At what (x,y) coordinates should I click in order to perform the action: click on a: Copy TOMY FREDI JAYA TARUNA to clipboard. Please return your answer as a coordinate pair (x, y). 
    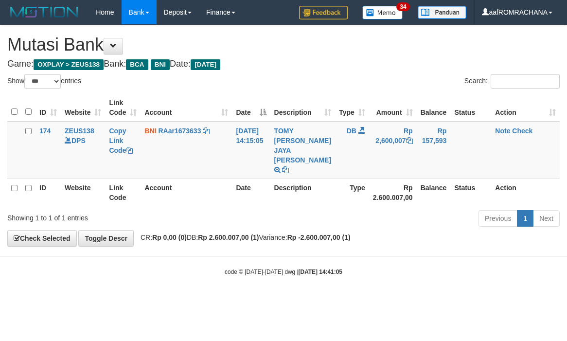
    Looking at the image, I should click on (286, 170).